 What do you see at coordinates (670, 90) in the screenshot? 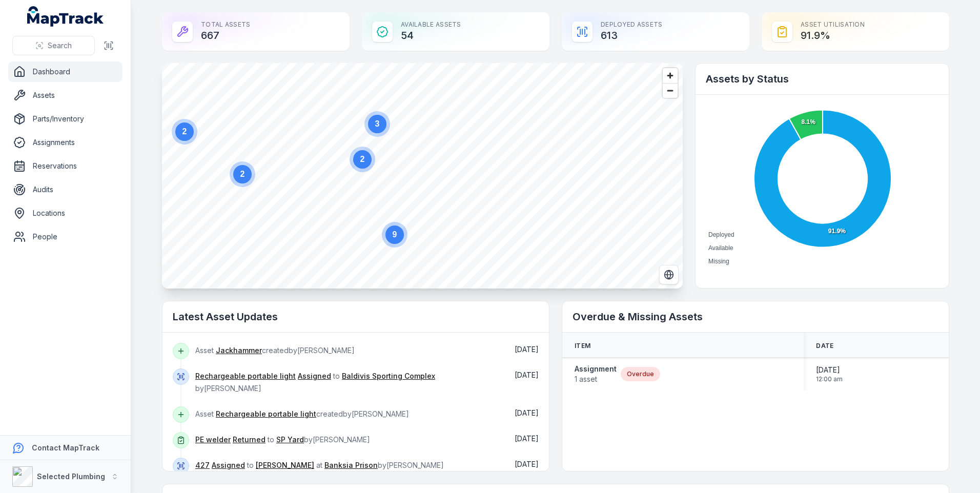
I see `button: Zoom out` at bounding box center [670, 90].